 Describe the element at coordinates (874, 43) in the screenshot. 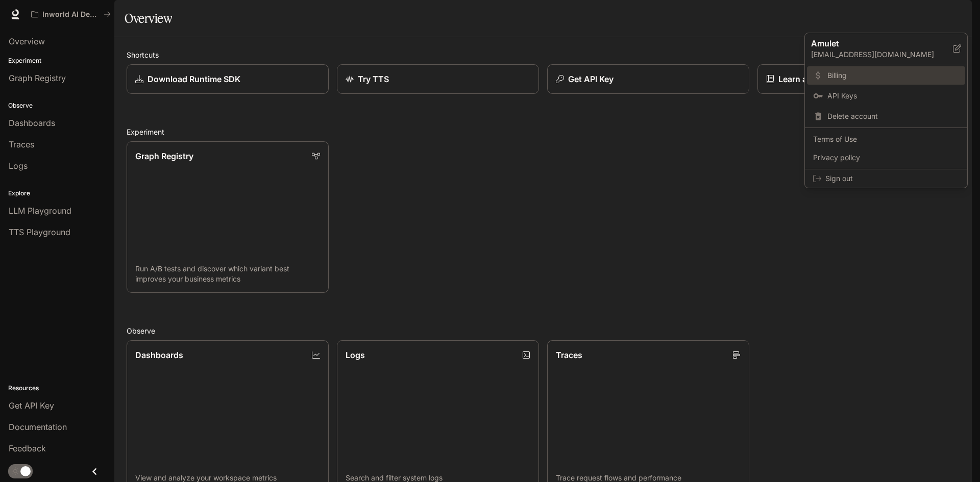

I see `p: Amulet` at that location.